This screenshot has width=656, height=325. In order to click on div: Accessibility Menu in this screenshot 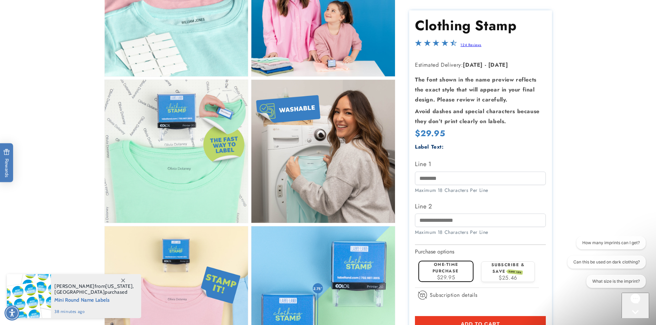, I will do `click(12, 313)`.